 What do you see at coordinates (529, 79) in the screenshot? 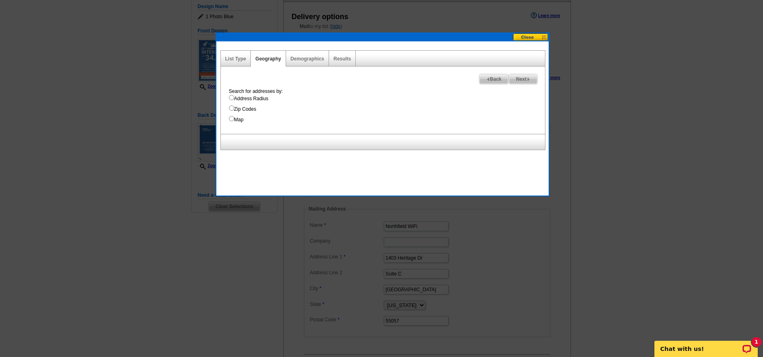
I see `img: button-next-arrow-gray.png` at bounding box center [529, 79].